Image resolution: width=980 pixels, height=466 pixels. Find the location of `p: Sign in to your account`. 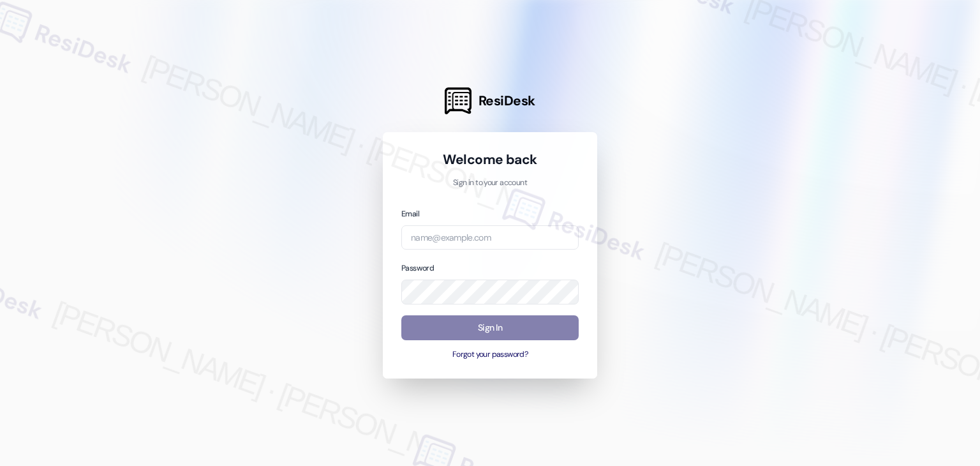

p: Sign in to your account is located at coordinates (490, 183).